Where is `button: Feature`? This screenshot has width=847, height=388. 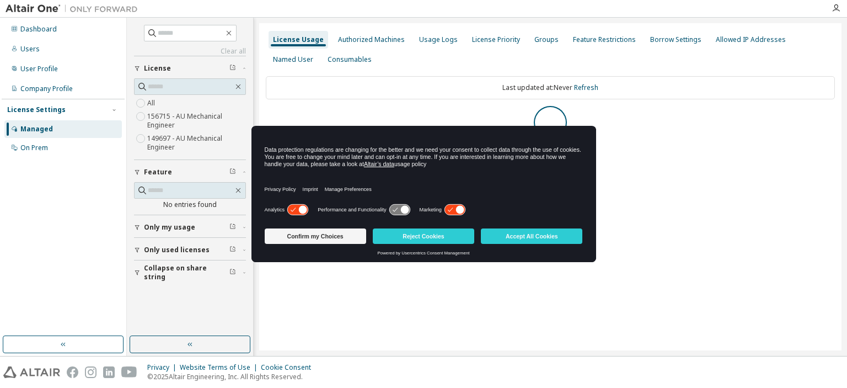 button: Feature is located at coordinates (190, 172).